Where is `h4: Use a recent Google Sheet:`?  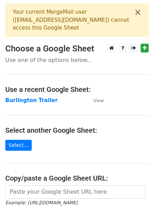 h4: Use a recent Google Sheet: is located at coordinates (77, 89).